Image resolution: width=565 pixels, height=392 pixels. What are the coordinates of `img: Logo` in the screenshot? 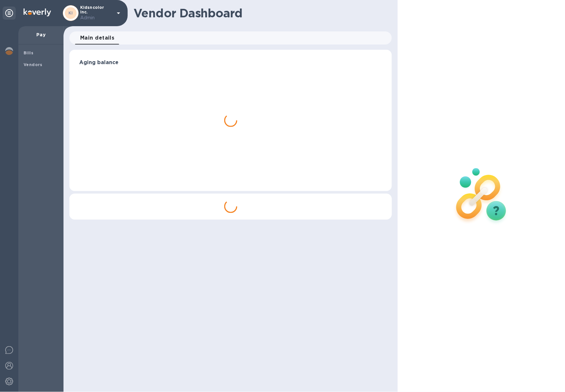 It's located at (37, 12).